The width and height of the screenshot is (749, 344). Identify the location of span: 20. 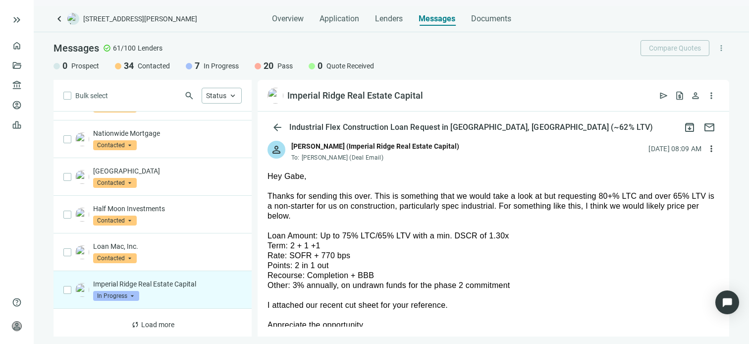
(269, 66).